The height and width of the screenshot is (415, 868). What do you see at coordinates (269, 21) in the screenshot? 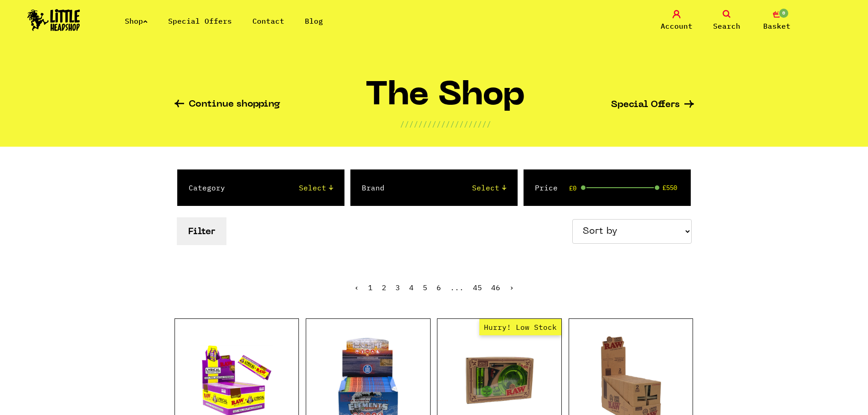
I see `a: Contact` at bounding box center [269, 21].